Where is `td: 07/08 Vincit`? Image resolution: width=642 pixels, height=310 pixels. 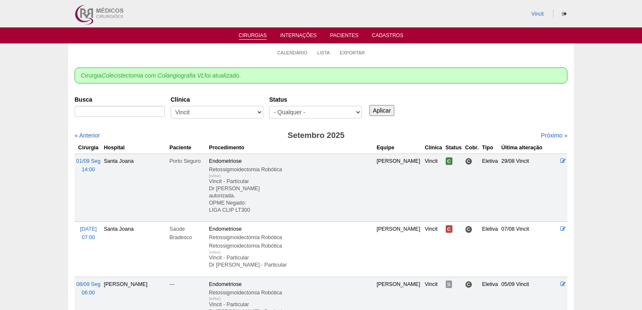
td: 07/08 Vincit is located at coordinates (529, 249).